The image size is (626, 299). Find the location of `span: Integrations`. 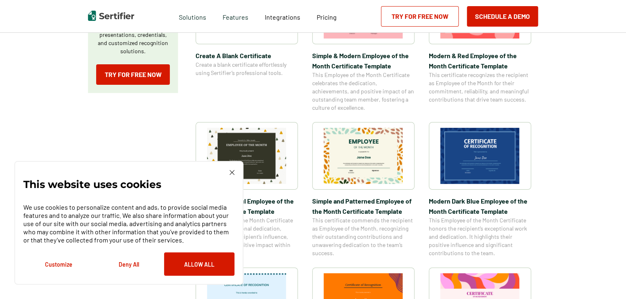

span: Integrations is located at coordinates (282, 17).